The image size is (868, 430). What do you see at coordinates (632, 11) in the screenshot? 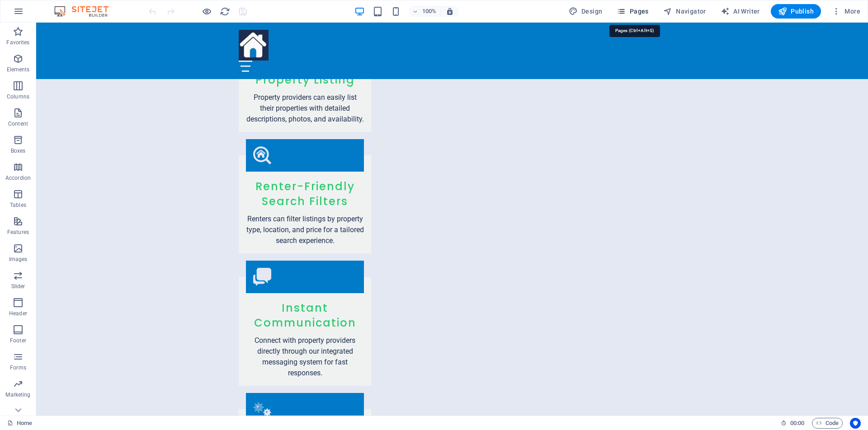
I see `span: Pages` at bounding box center [632, 11].